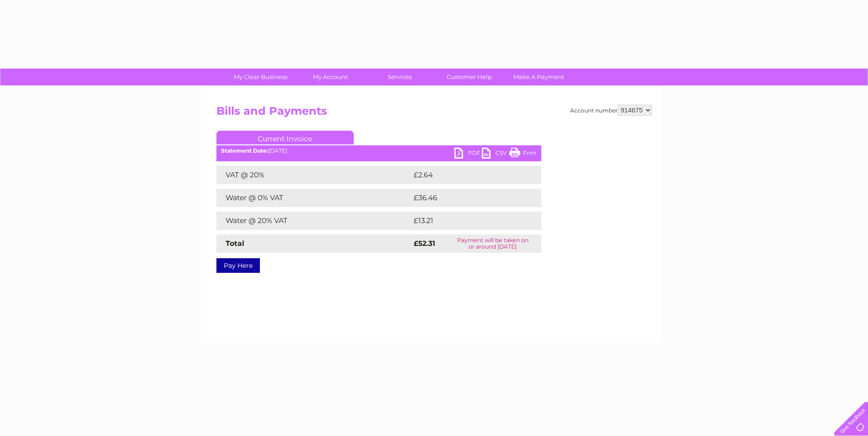 Image resolution: width=868 pixels, height=436 pixels. What do you see at coordinates (434, 114) in the screenshot?
I see `h2: Bills and Payments` at bounding box center [434, 114].